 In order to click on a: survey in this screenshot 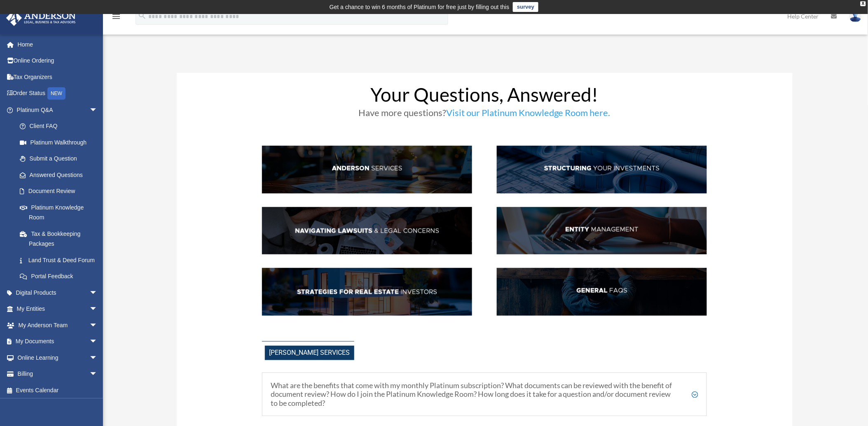, I will do `click(526, 7)`.